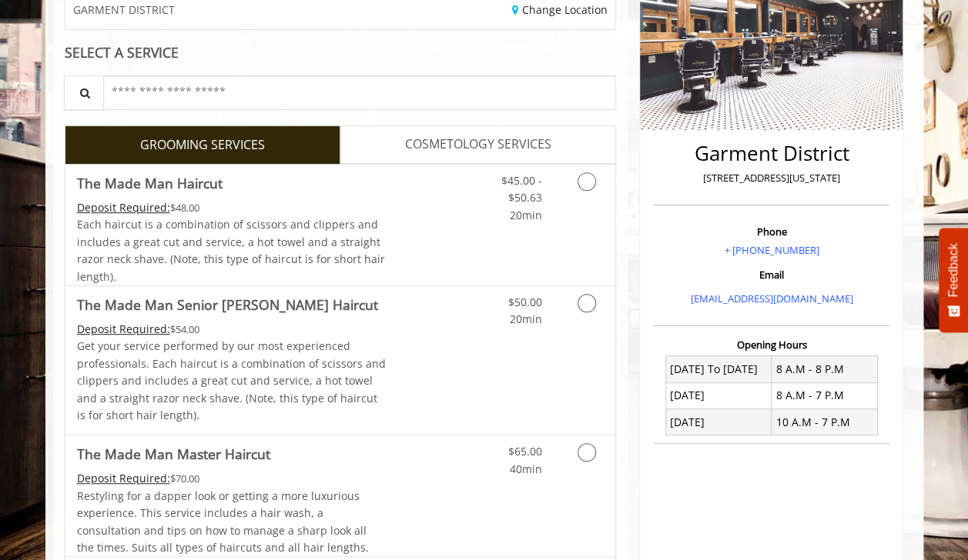  What do you see at coordinates (771, 153) in the screenshot?
I see `h2: Garment District` at bounding box center [771, 153].